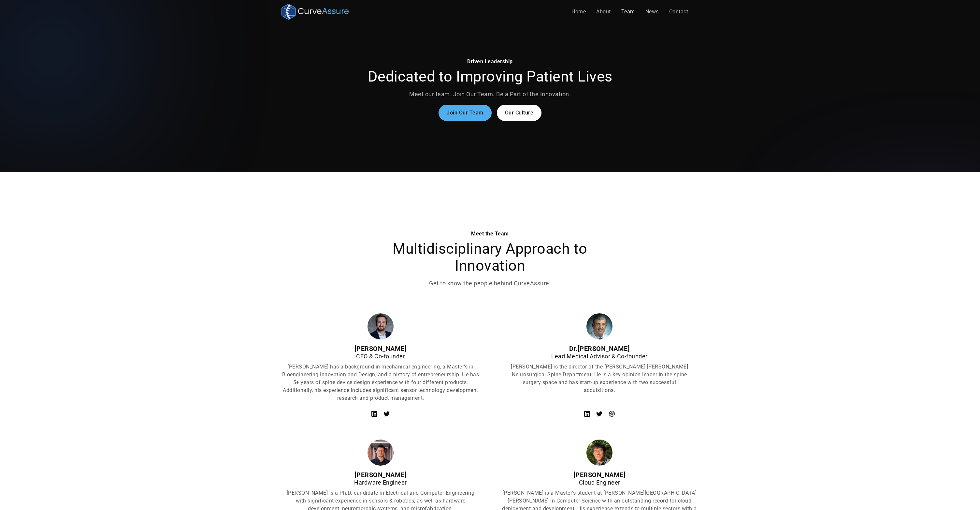 The width and height of the screenshot is (980, 510). Describe the element at coordinates (603, 12) in the screenshot. I see `a: About` at that location.